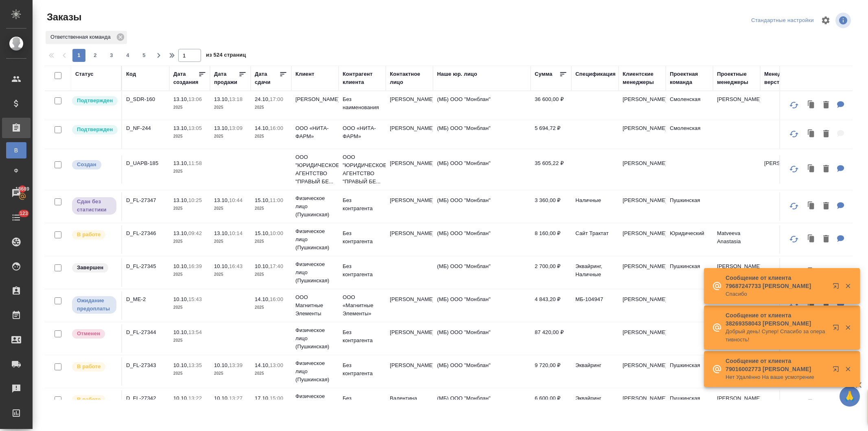  What do you see at coordinates (236, 365) in the screenshot?
I see `p: 13:39` at bounding box center [236, 365].